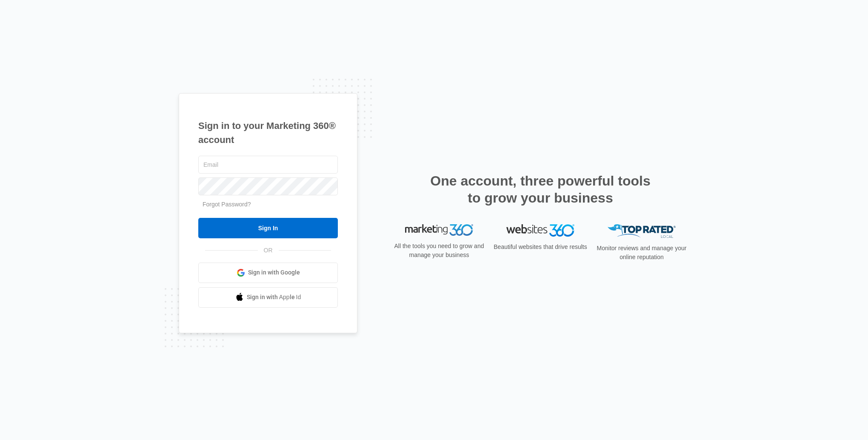  I want to click on p: Monitor reviews and manage your online reputation, so click(642, 252).